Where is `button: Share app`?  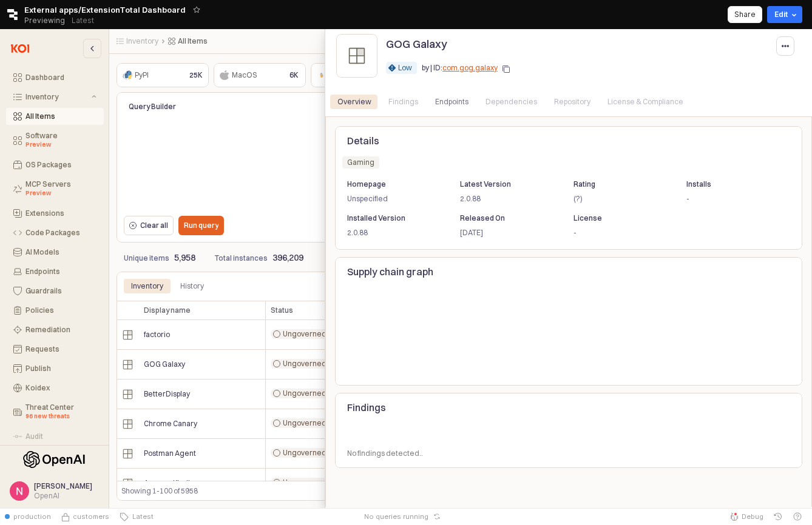
button: Share app is located at coordinates (745, 15).